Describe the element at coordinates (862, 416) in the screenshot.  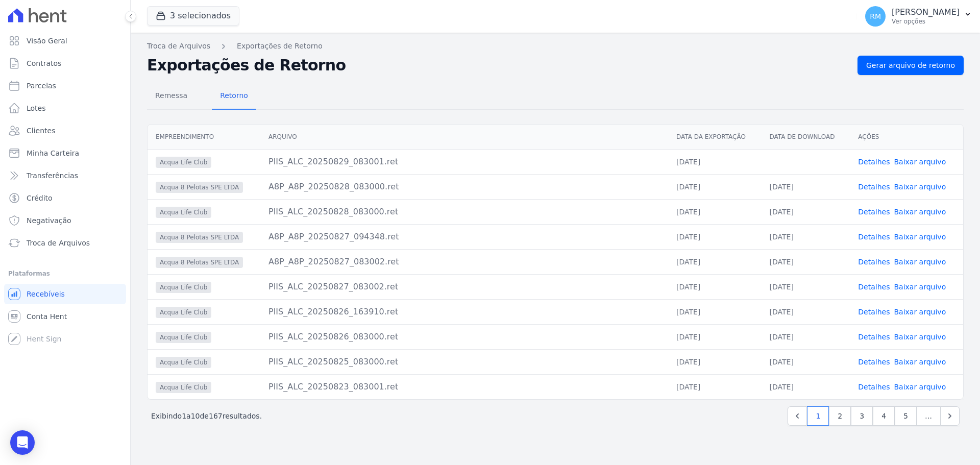
I see `a: 3` at that location.